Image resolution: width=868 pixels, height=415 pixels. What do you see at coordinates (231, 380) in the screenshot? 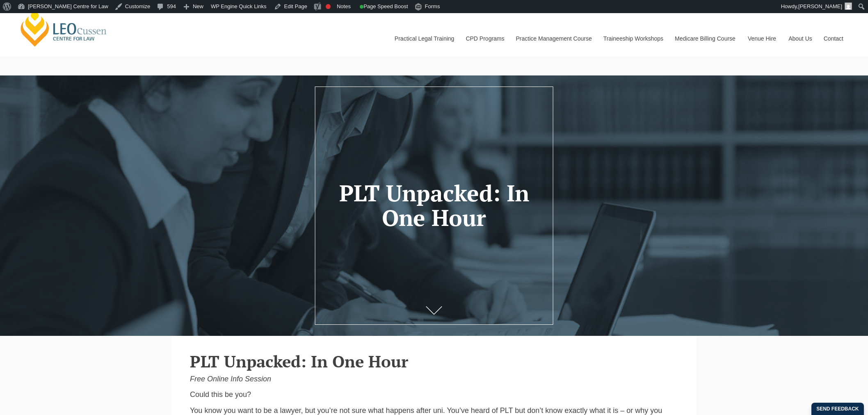
I see `i: Free Online Info Session` at bounding box center [231, 380].